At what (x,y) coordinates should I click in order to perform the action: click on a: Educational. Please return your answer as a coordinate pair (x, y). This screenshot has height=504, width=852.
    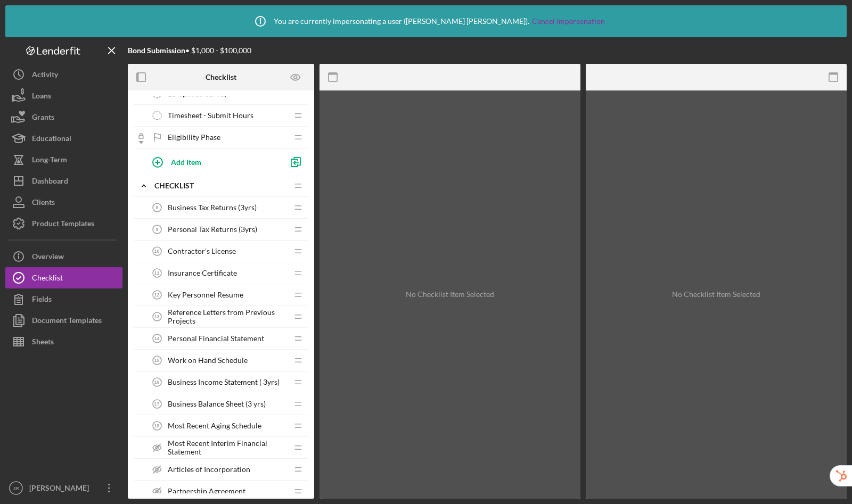
    Looking at the image, I should click on (64, 138).